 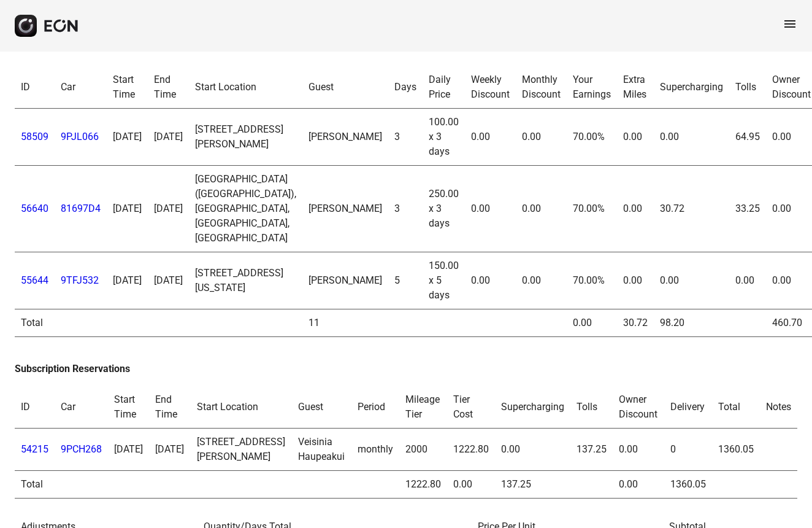 I want to click on th: Notes, so click(x=778, y=407).